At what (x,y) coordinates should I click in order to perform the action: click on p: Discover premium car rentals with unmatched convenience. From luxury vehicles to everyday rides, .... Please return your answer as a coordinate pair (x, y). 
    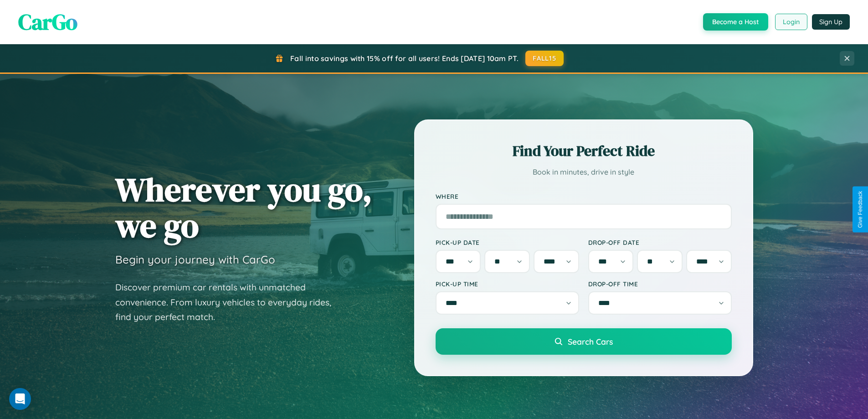
    Looking at the image, I should click on (229, 302).